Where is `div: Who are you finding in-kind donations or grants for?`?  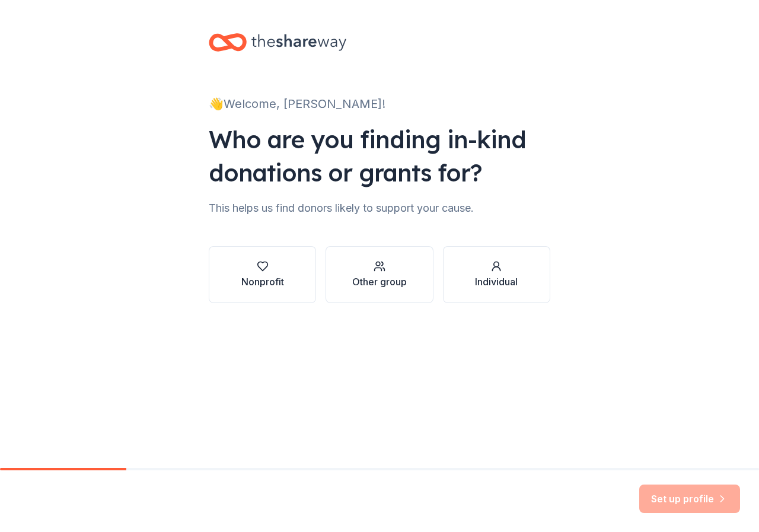
div: Who are you finding in-kind donations or grants for? is located at coordinates (380, 156).